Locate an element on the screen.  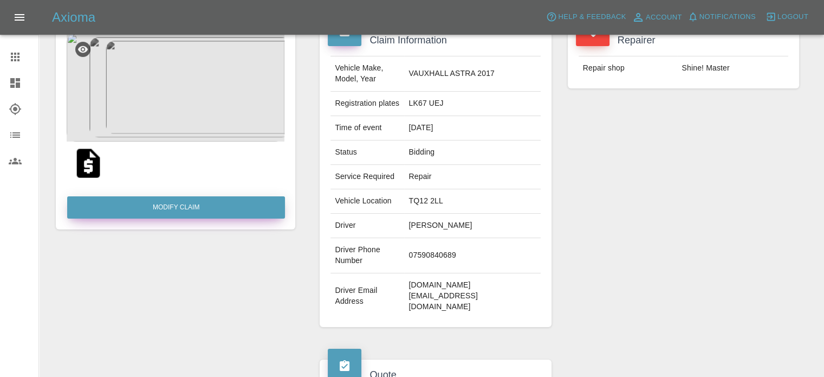
td: 07590840689 is located at coordinates (472, 255).